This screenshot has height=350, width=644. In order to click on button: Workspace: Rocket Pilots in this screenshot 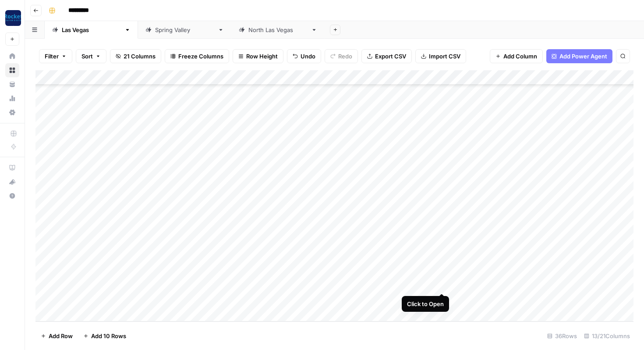, I will do `click(13, 18)`.